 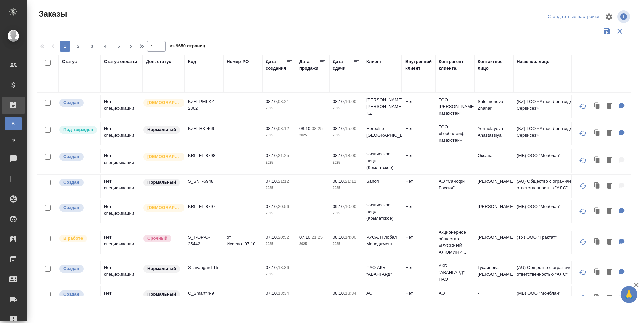 I want to click on td: от Исаева_07.10, so click(x=243, y=242).